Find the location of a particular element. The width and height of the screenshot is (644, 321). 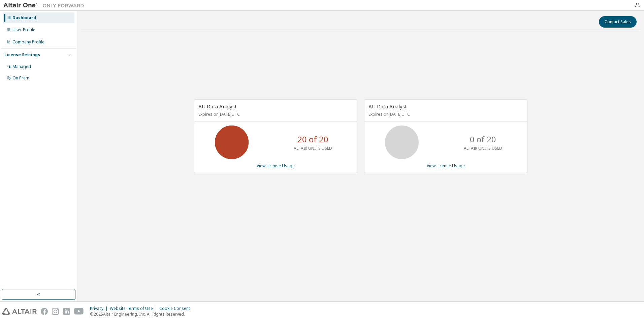

img: facebook.svg is located at coordinates (44, 312).